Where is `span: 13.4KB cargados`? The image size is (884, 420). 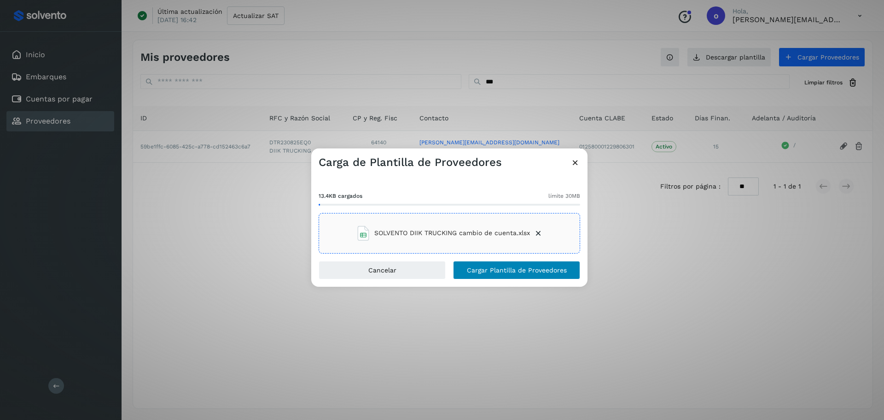 span: 13.4KB cargados is located at coordinates (340, 196).